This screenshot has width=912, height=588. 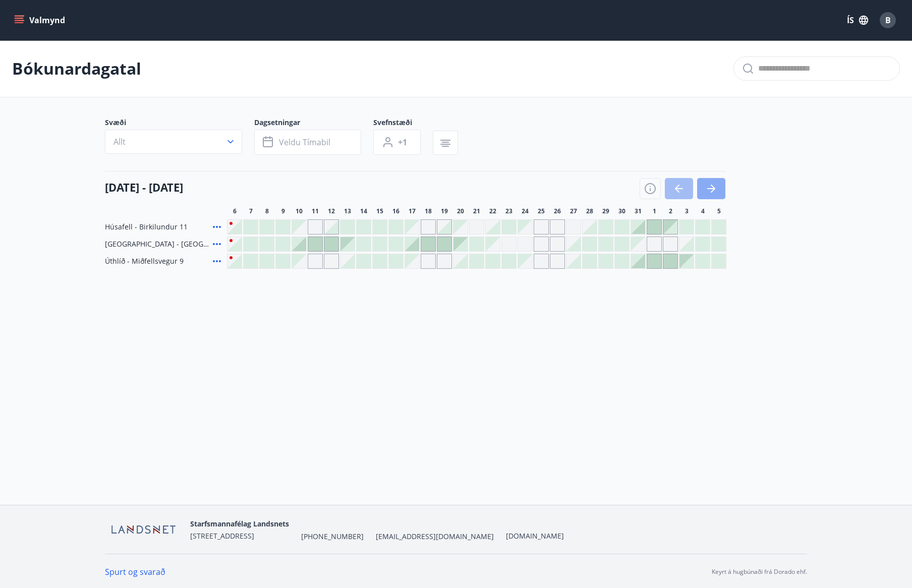 What do you see at coordinates (509, 211) in the screenshot?
I see `span: 23` at bounding box center [509, 211].